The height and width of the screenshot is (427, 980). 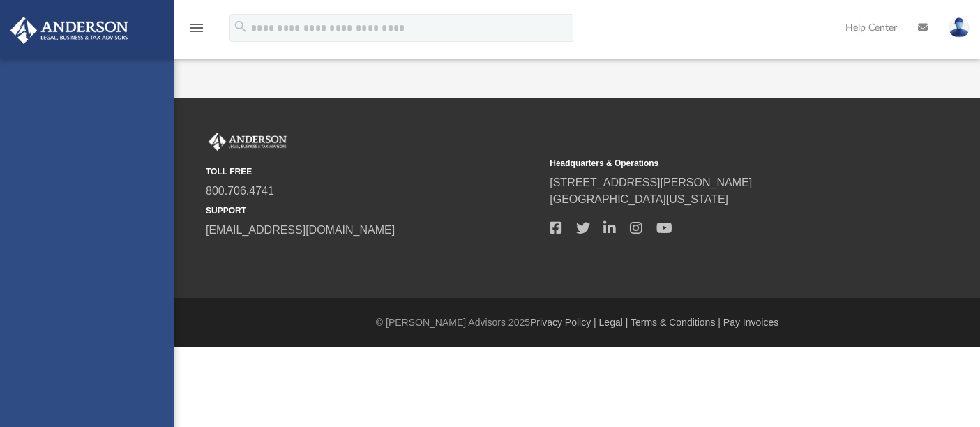 What do you see at coordinates (197, 31) in the screenshot?
I see `a: menu` at bounding box center [197, 31].